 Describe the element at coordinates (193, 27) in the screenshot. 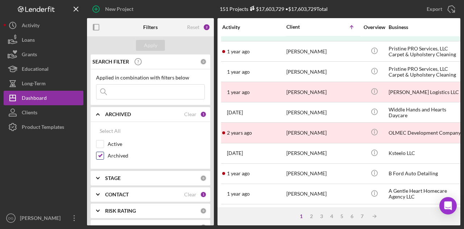

I see `div: Reset` at that location.